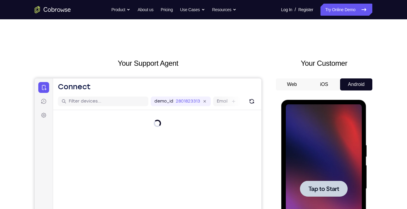 The image size is (407, 209). I want to click on button: Use Cases, so click(192, 10).